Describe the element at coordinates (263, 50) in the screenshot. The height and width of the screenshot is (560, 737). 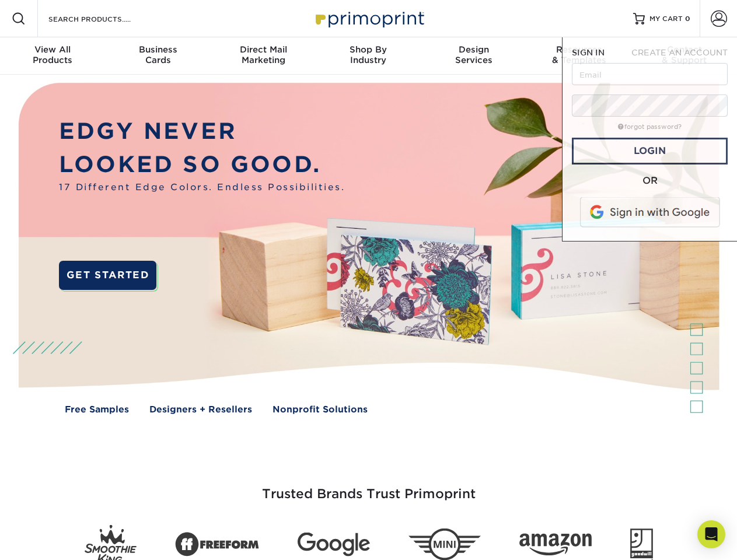
I see `span: Direct Mail` at that location.